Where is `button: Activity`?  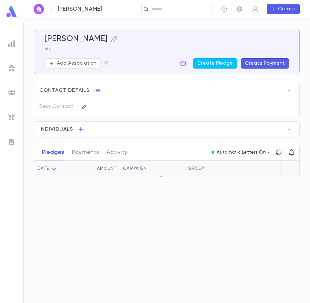 button: Activity is located at coordinates (117, 152).